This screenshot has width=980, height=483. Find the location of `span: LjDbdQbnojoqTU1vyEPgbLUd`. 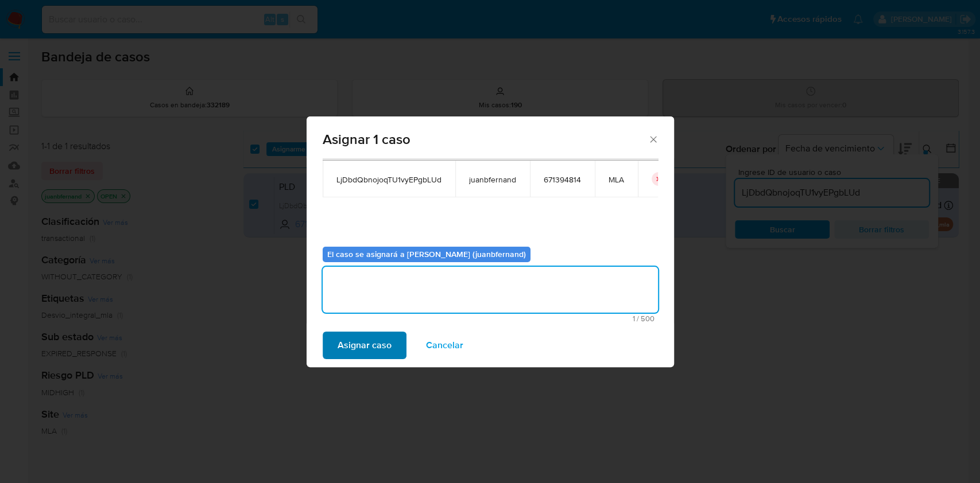

span: LjDbdQbnojoqTU1vyEPgbLUd is located at coordinates (389, 179).